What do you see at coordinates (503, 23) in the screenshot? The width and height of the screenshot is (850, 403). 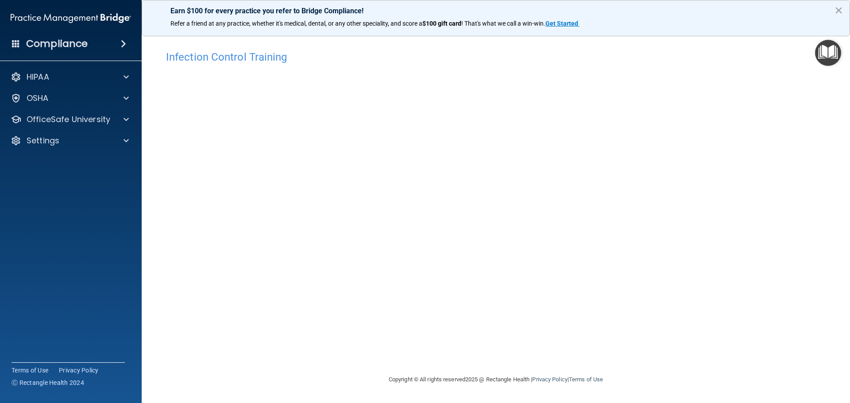 I see `span: ! That's what we call a win-win.` at bounding box center [503, 23].